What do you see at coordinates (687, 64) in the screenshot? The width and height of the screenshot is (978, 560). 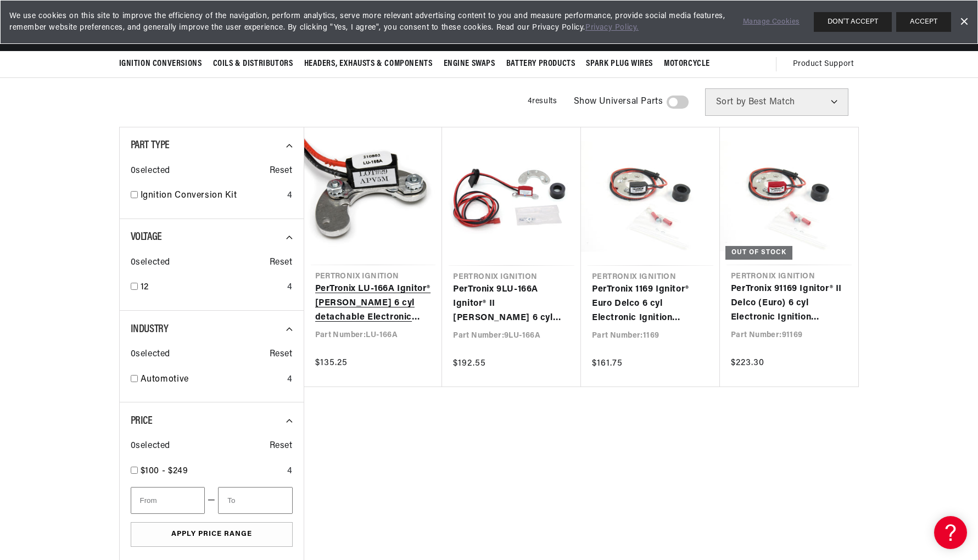 I see `summary: Motorcycle` at bounding box center [687, 64].